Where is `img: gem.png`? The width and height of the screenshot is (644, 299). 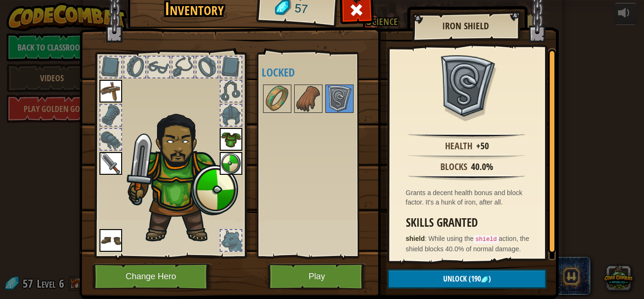
img: gem.png is located at coordinates (485, 280).